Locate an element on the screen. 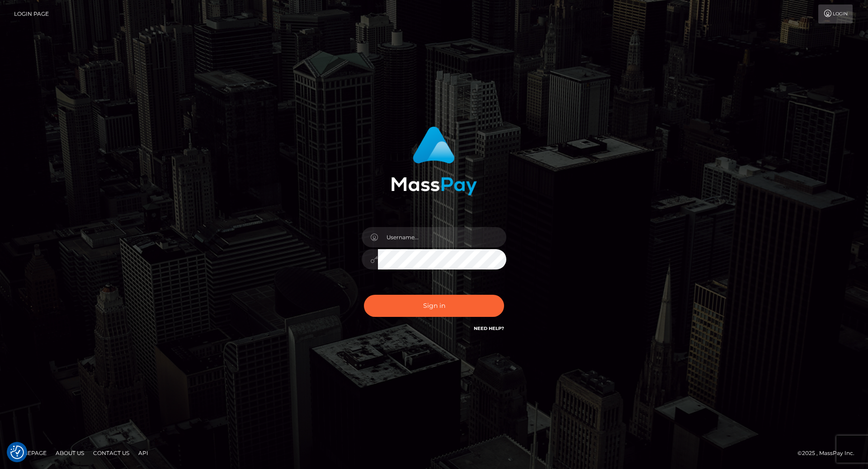  div: © 2025 , MassPay Inc. is located at coordinates (829, 453).